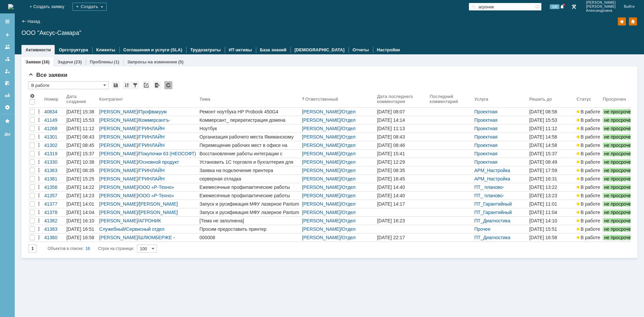  I want to click on div: Ноутбук, so click(249, 128).